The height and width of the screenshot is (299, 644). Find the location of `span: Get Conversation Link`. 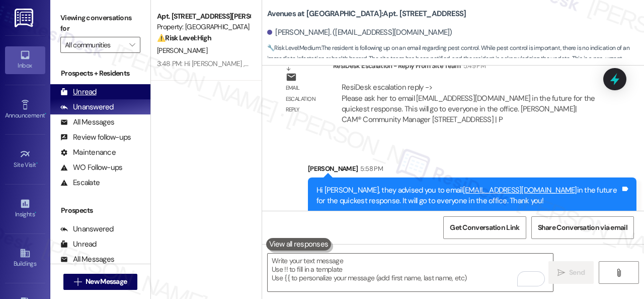

span: Get Conversation Link is located at coordinates (485, 227).